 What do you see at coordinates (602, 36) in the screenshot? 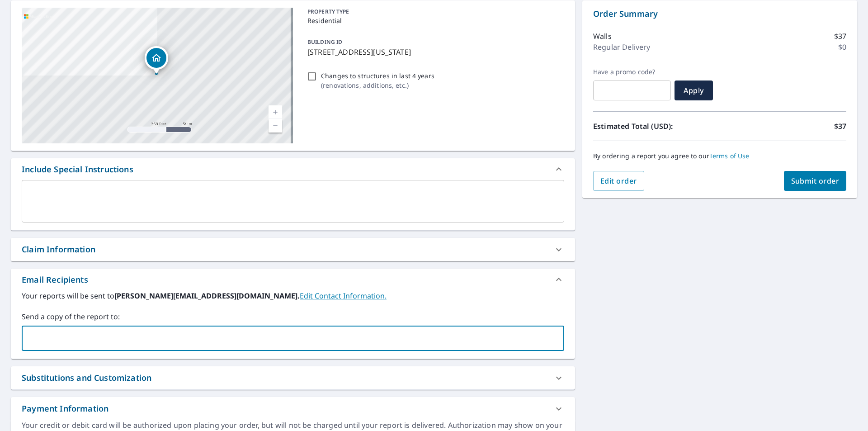
I see `p: Walls` at bounding box center [602, 36].